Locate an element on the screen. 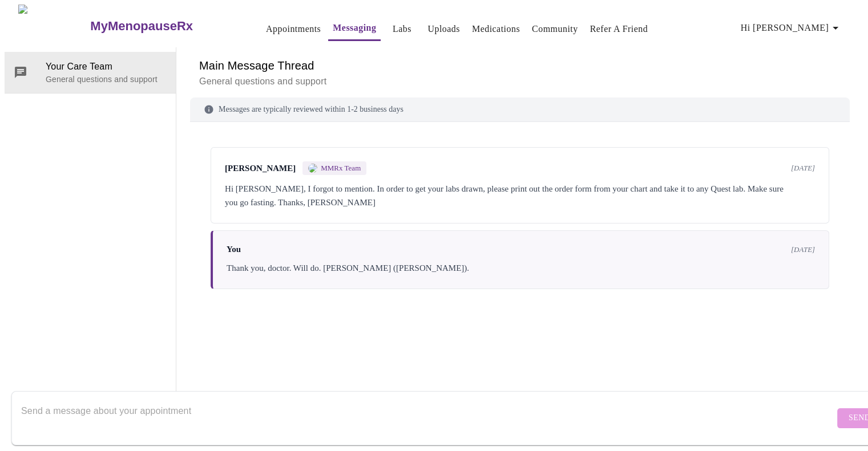 The height and width of the screenshot is (451, 868). button: Uploads is located at coordinates (444, 29).